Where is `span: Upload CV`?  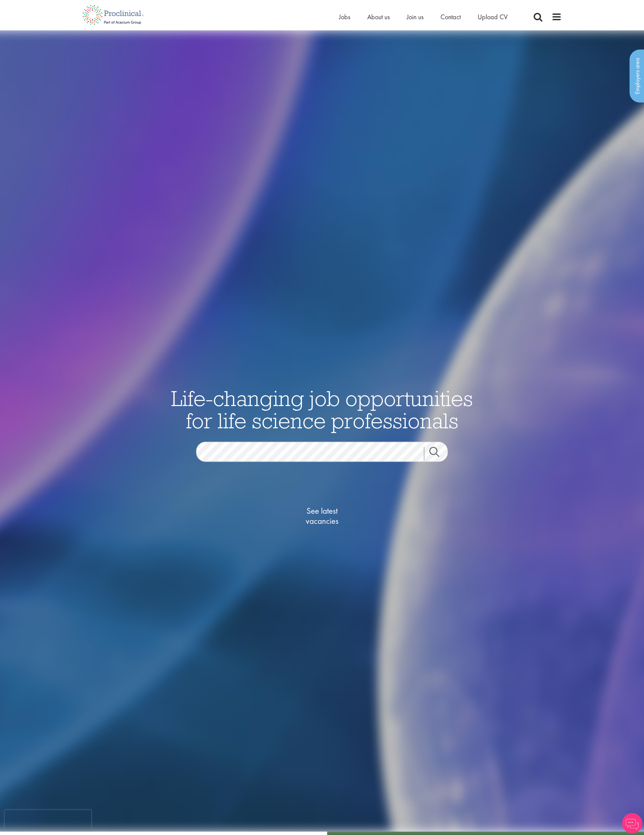
span: Upload CV is located at coordinates (493, 17).